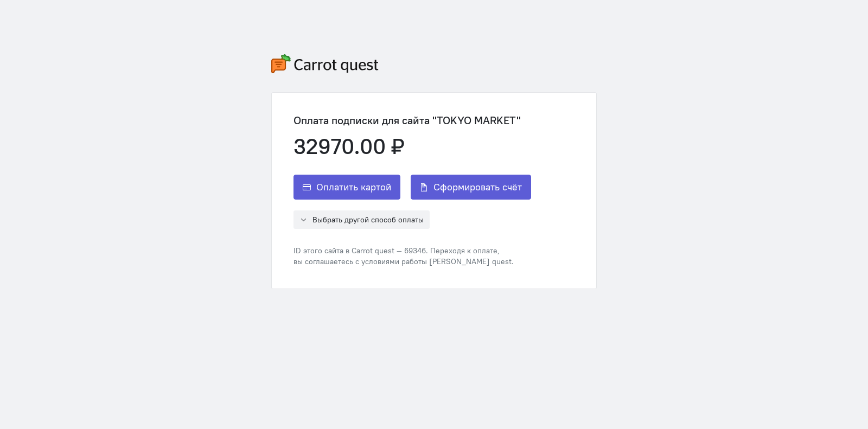 This screenshot has width=868, height=429. Describe the element at coordinates (346, 187) in the screenshot. I see `button: Оплатить картой` at that location.